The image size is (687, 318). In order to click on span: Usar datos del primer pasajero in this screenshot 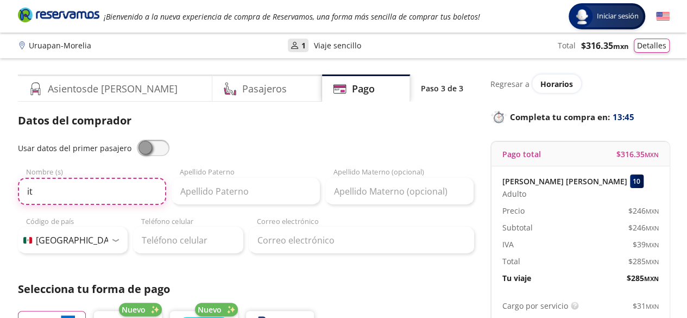, I will do `click(74, 148)`.